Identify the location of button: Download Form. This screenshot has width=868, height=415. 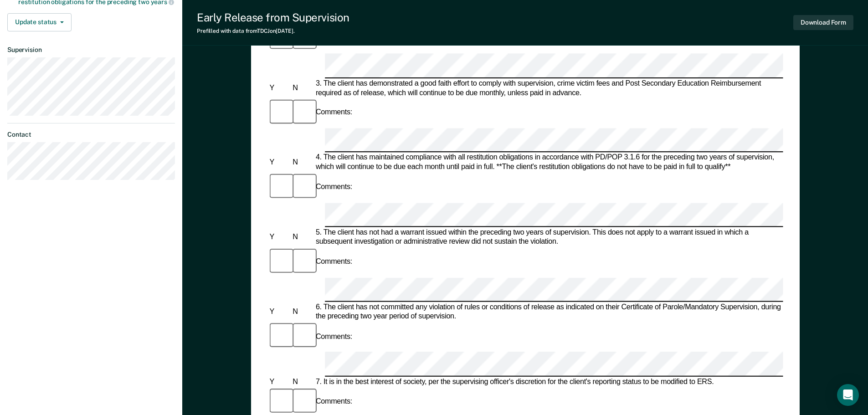
(823, 23).